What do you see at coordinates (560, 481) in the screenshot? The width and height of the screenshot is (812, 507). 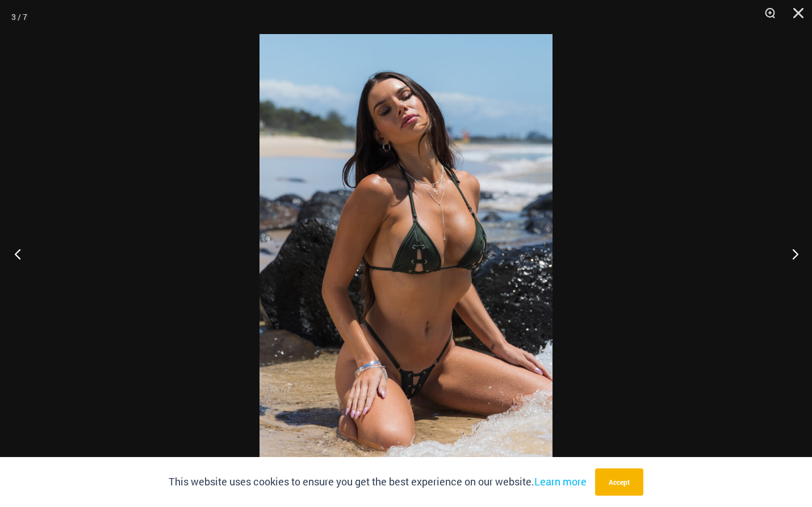 I see `a: Learn more` at bounding box center [560, 481].